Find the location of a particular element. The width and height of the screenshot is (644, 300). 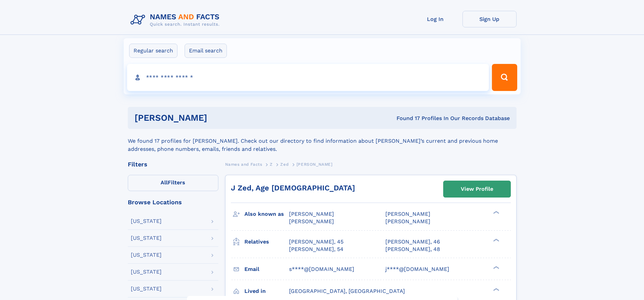

h3: Lived in is located at coordinates (267, 291).